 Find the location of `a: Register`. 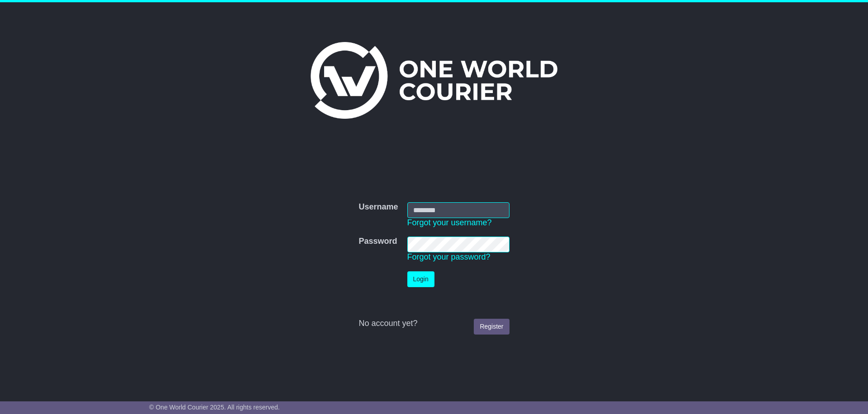

a: Register is located at coordinates (492, 326).